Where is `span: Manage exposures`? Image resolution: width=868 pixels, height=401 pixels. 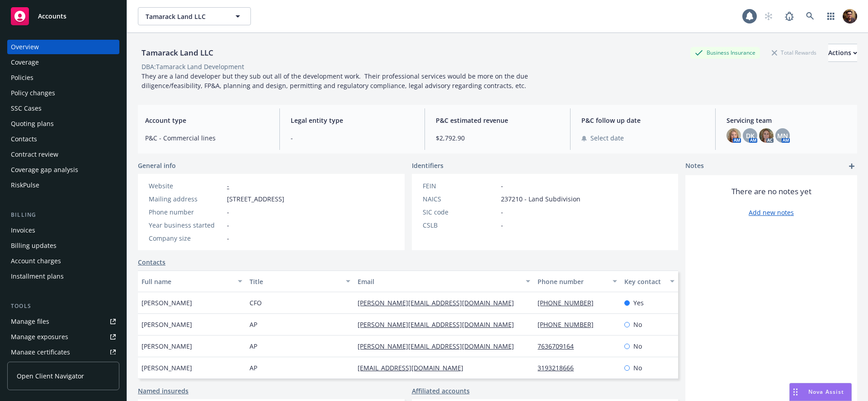 span: Manage exposures is located at coordinates (64, 337).